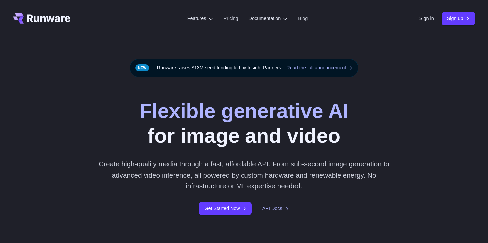 This screenshot has width=488, height=243. Describe the element at coordinates (244, 68) in the screenshot. I see `div: Runware raises $13M seed funding led by Insight Partners` at that location.